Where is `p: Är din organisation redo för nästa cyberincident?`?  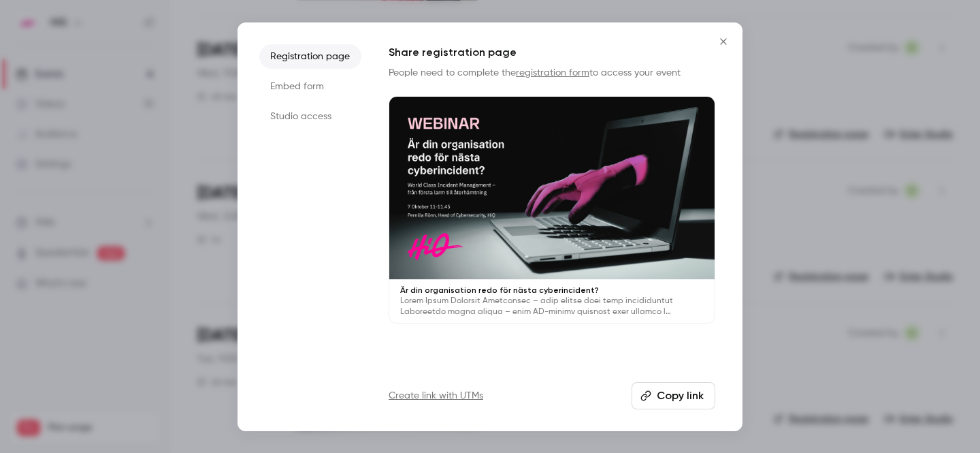 p: Är din organisation redo för nästa cyberincident? is located at coordinates (552, 290).